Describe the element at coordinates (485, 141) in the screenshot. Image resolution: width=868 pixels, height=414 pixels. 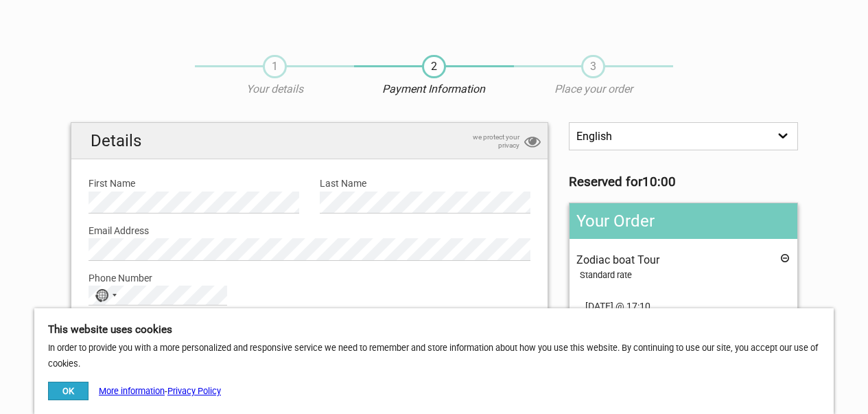
I see `span: we protect your privacy` at that location.